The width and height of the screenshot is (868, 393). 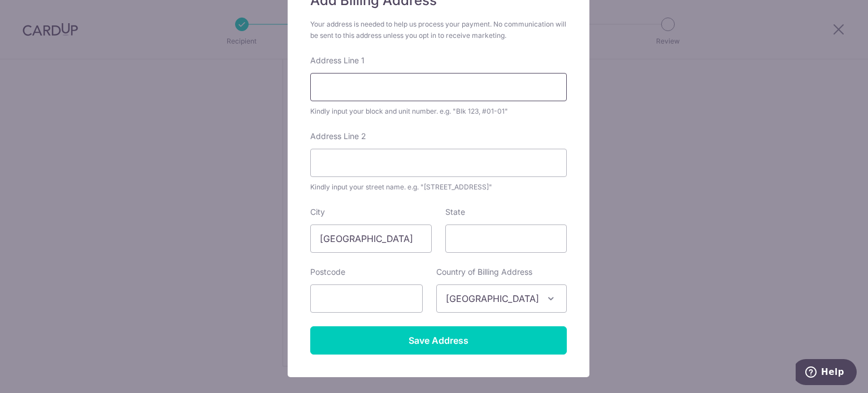 I want to click on label: Address Line 1, so click(x=338, y=61).